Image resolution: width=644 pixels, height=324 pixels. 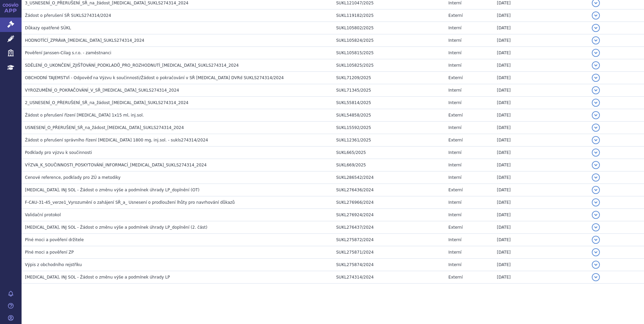 I want to click on span: Plné moci a pověření ZP, so click(x=49, y=253).